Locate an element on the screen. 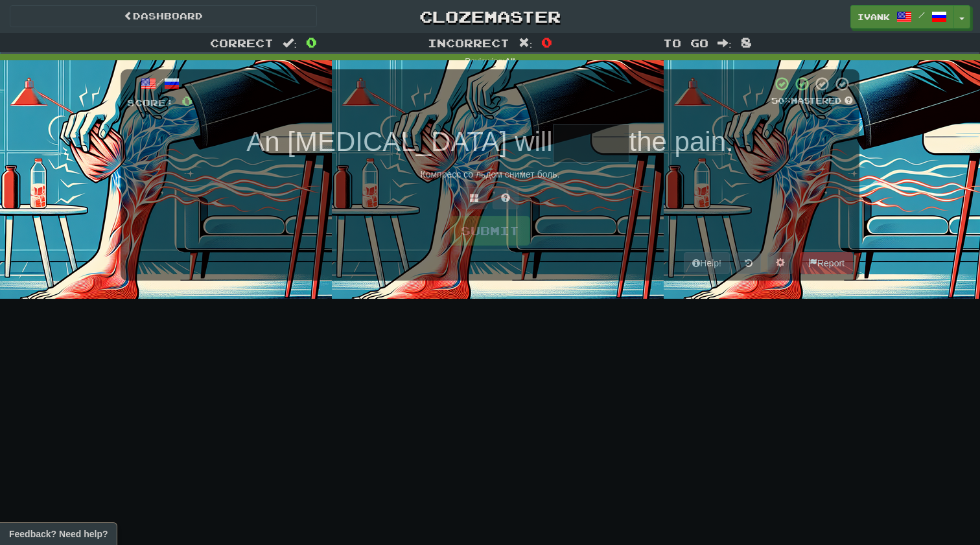 The width and height of the screenshot is (980, 545). span: To go is located at coordinates (686, 43).